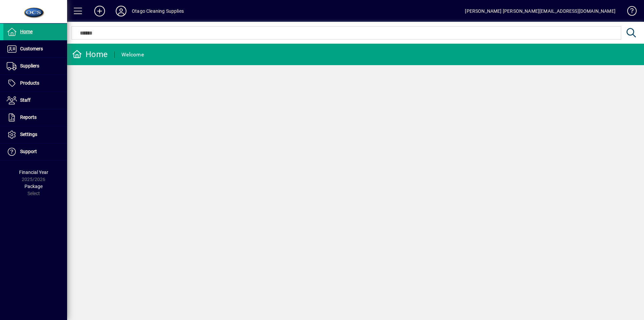 The width and height of the screenshot is (644, 320). What do you see at coordinates (35, 118) in the screenshot?
I see `a: Reports` at bounding box center [35, 118].